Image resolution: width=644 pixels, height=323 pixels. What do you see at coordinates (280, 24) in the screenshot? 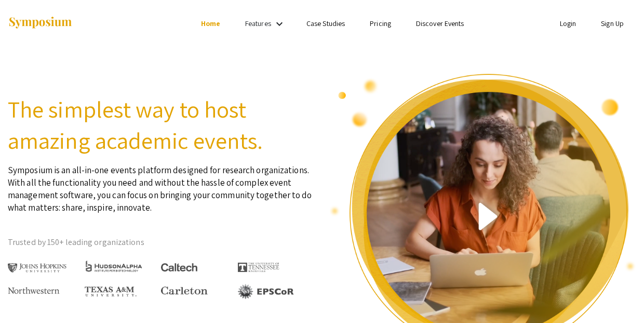
I see `mat-icon: Expand Features list` at bounding box center [280, 24].